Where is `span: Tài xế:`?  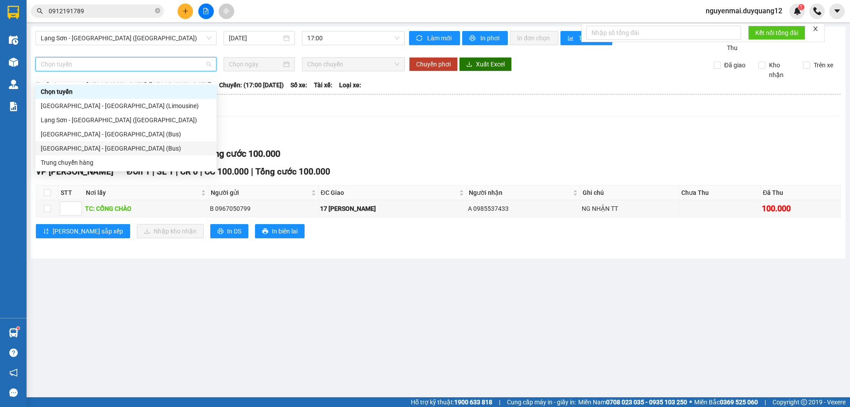 span: Tài xế: is located at coordinates (323, 85).